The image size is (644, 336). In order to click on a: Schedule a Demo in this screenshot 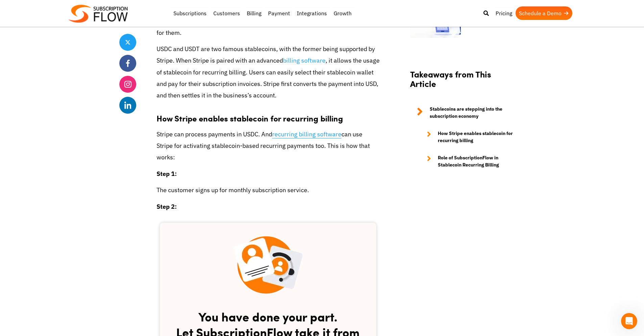, I will do `click(544, 13)`.